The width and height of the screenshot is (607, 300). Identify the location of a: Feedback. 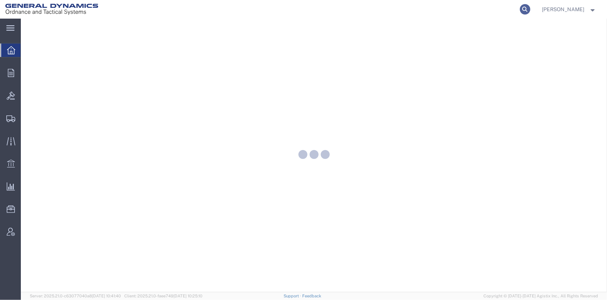
(312, 296).